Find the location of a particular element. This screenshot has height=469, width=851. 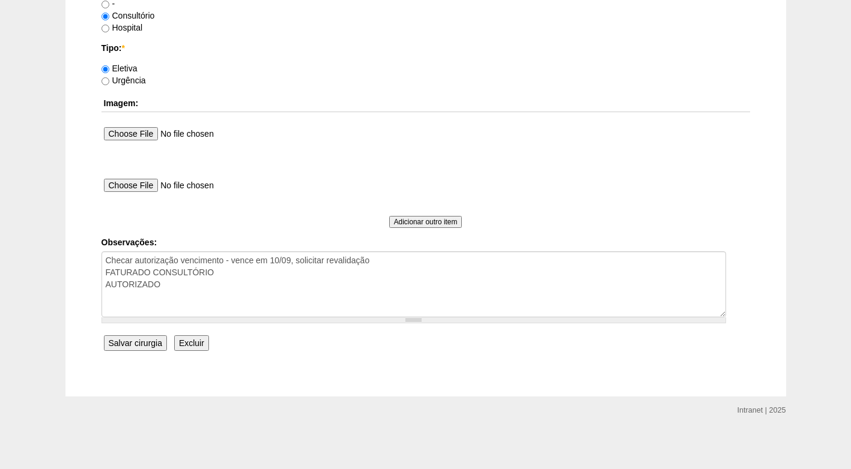

textarea: Checar autorização vencimento is located at coordinates (414, 285).